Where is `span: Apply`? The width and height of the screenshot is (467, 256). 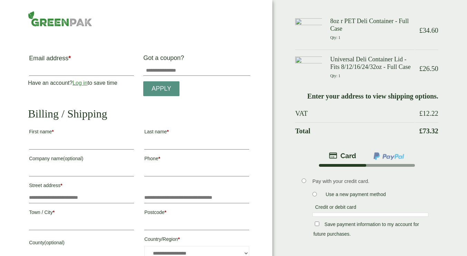
span: Apply is located at coordinates (161, 89).